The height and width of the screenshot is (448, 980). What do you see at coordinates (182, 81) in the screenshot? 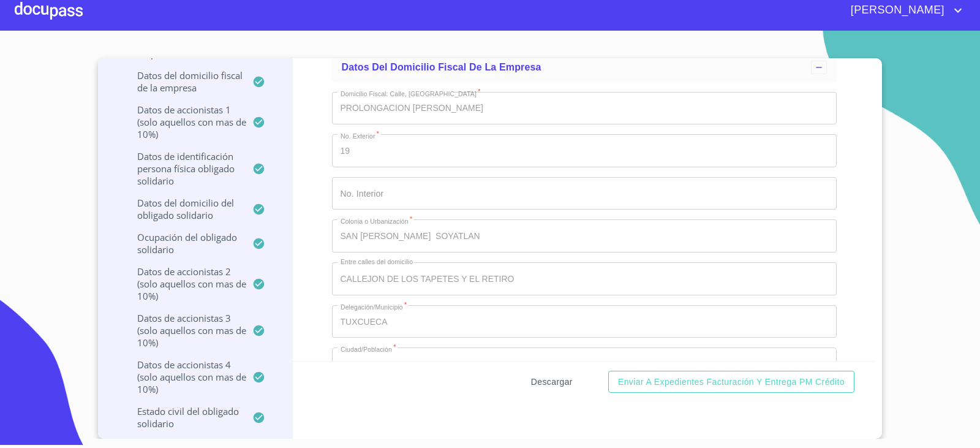
I see `p: Datos del domicilio fiscal de la empresa` at bounding box center [182, 81].